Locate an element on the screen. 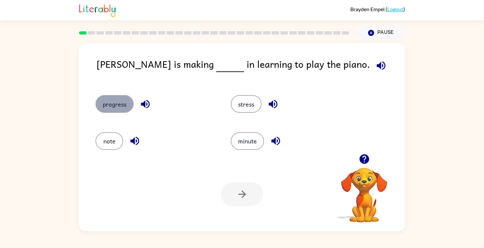  button: stress is located at coordinates (246, 104).